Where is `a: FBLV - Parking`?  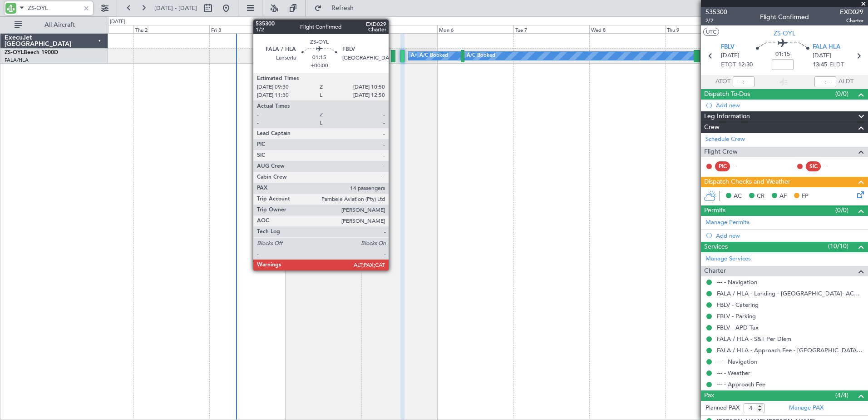
a: FBLV - Parking is located at coordinates (737, 316).